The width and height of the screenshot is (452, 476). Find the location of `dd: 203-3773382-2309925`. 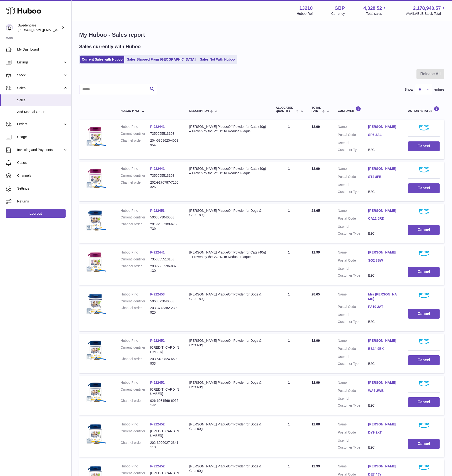

dd: 203-3773382-2309925 is located at coordinates (165, 310).